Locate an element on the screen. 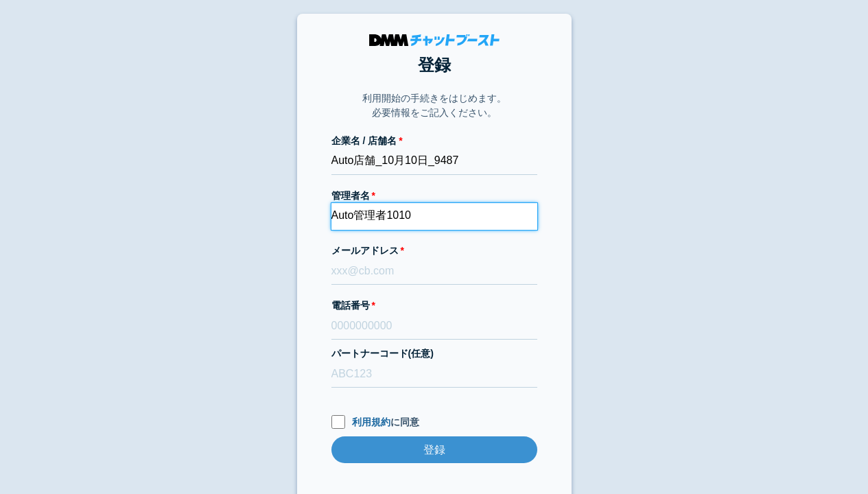 The image size is (868, 494). input: ABC123 is located at coordinates (434, 374).